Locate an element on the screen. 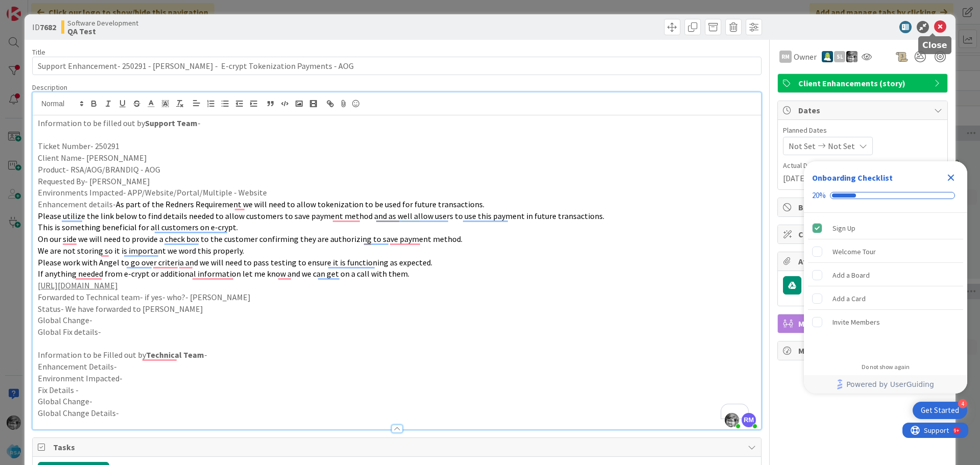 This screenshot has width=980, height=465. b: QA Test is located at coordinates (103, 31).